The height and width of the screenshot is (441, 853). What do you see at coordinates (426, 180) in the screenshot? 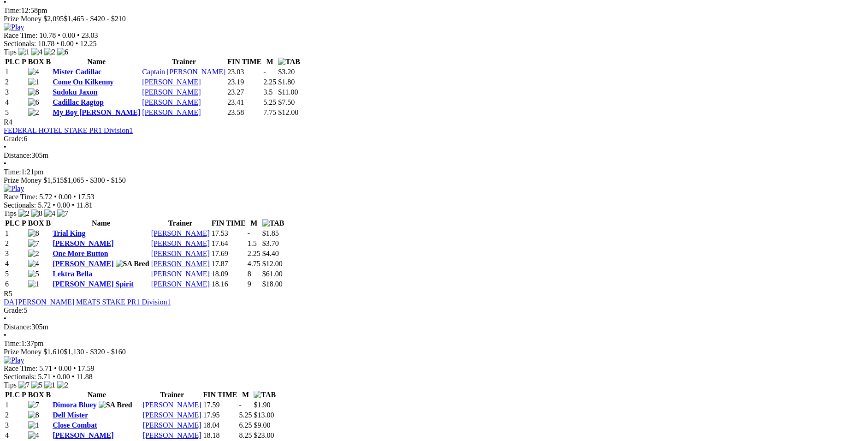
I see `div: Prize Money $1,515` at bounding box center [426, 180].